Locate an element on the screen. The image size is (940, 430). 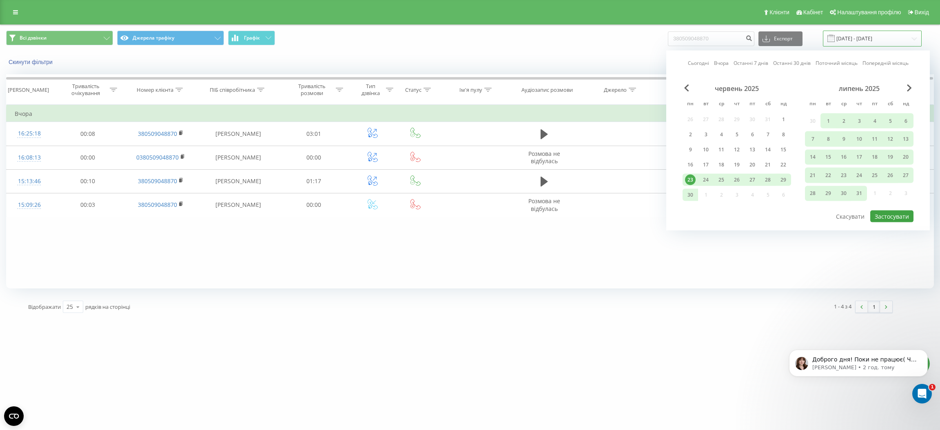
td: 00:08 is located at coordinates (88, 134).